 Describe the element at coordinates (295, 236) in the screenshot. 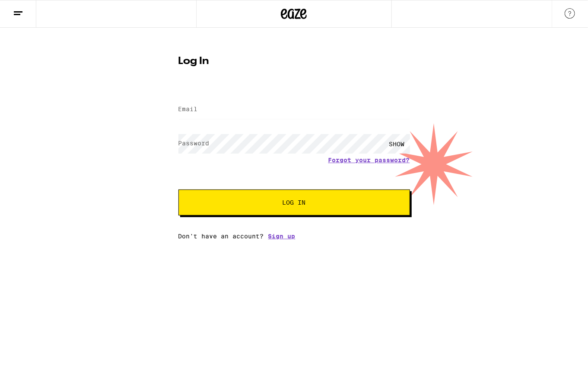

I see `div: Don't have an account?` at that location.